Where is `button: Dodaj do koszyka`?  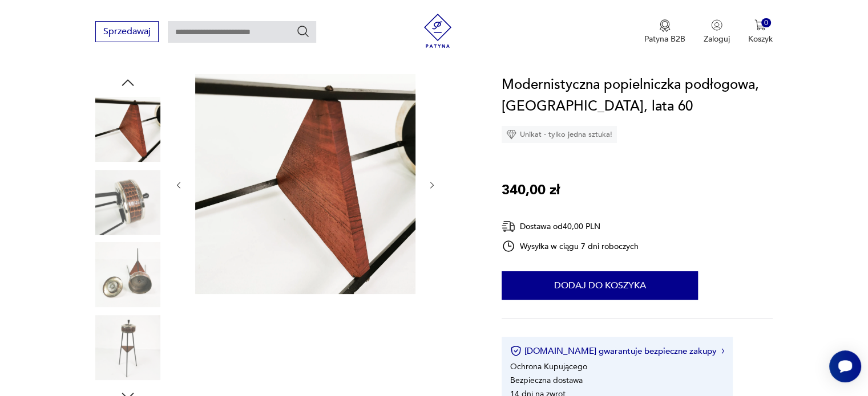 button: Dodaj do koszyka is located at coordinates (600, 286).